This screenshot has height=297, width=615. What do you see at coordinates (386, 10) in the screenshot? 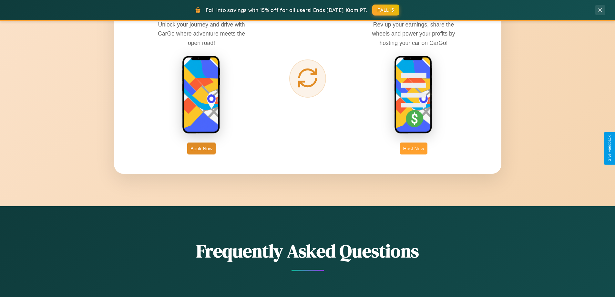
I see `button: FALL15` at bounding box center [386, 10].